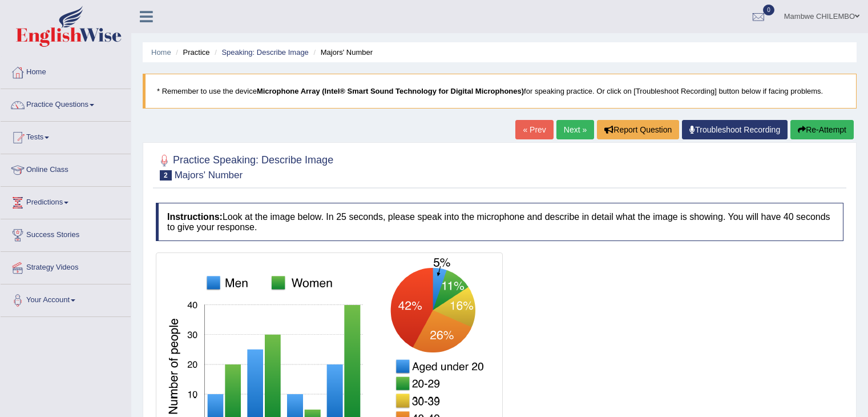 The width and height of the screenshot is (868, 417). Describe the element at coordinates (66, 169) in the screenshot. I see `a: Online Class` at that location.